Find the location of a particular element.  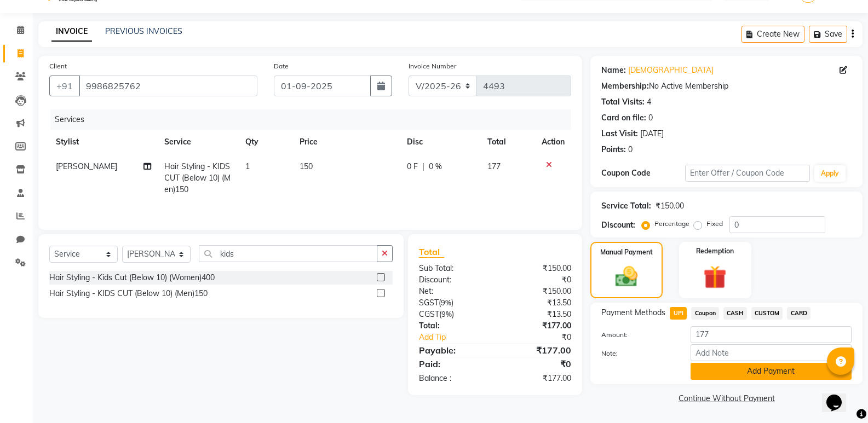

label: Manual Payment is located at coordinates (626, 252).